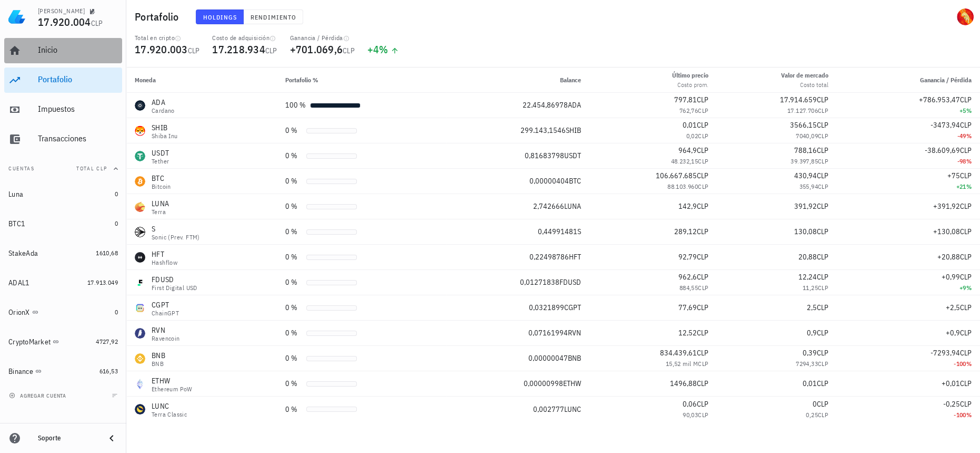  I want to click on div: Valor de mercado, so click(804, 75).